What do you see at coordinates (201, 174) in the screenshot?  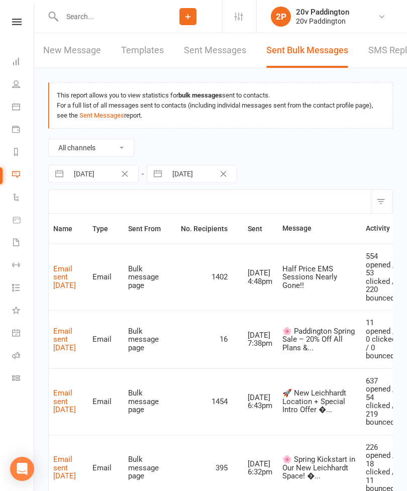 I see `input: To` at bounding box center [201, 174].